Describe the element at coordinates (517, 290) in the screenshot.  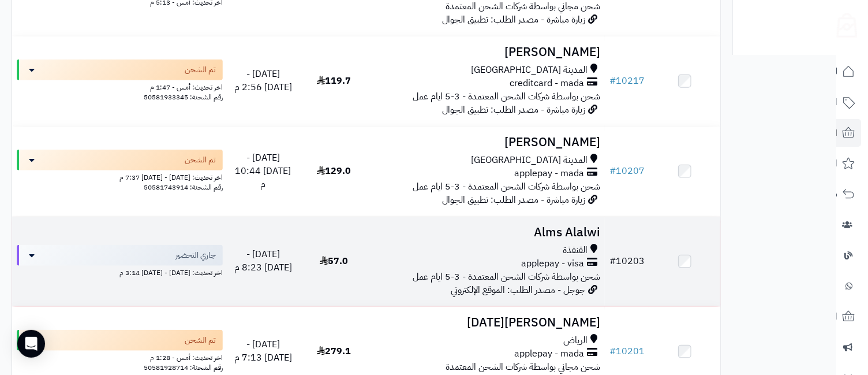
I see `span: جوجل - مصدر الطلب: الموقع الإلكتروني` at that location.